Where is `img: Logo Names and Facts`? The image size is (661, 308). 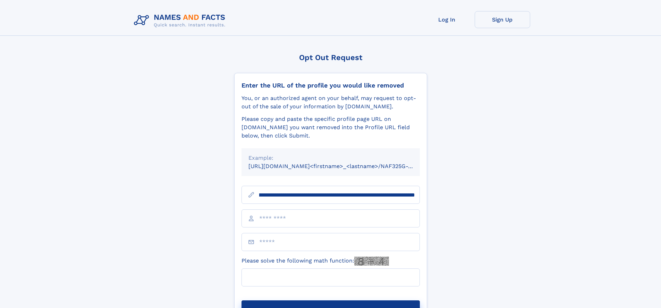
img: Logo Names and Facts is located at coordinates (181, 20).